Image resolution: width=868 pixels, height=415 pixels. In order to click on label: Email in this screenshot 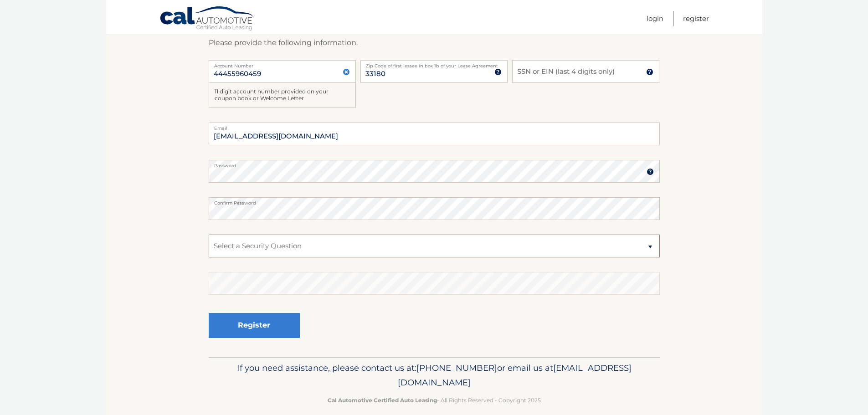, I will do `click(434, 126)`.